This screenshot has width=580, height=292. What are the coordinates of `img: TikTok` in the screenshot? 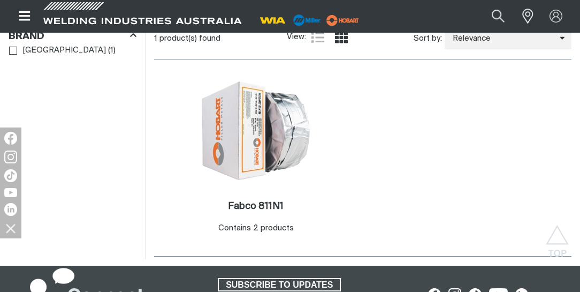 It's located at (11, 176).